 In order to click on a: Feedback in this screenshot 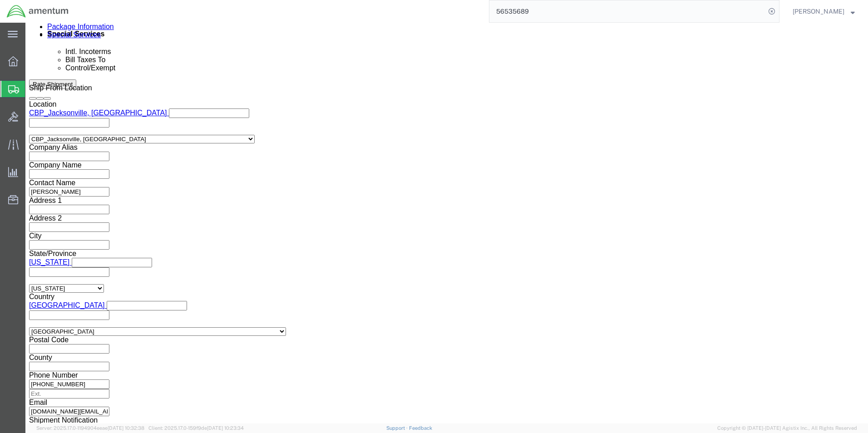, I will do `click(420, 428)`.